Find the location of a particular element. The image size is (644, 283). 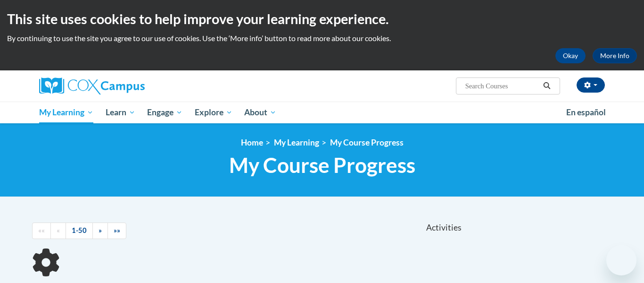

a: Next is located at coordinates (100, 230).